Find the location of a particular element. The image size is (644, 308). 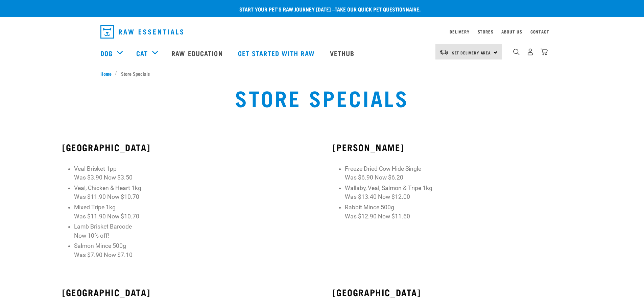

a: Vethub is located at coordinates (343, 53).